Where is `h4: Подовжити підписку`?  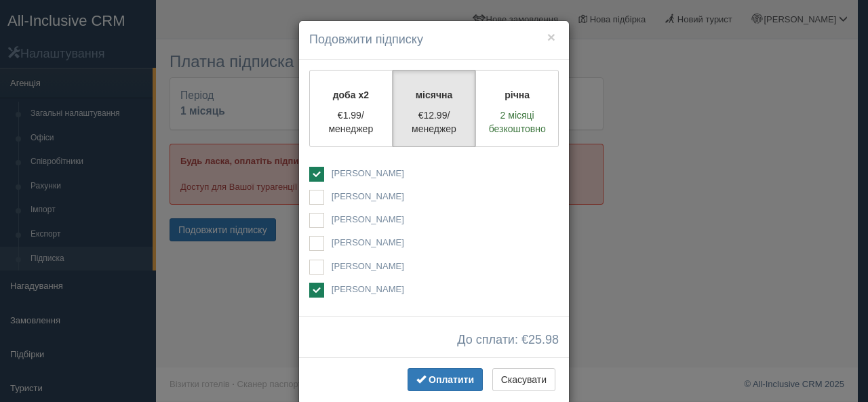 h4: Подовжити підписку is located at coordinates (434, 40).